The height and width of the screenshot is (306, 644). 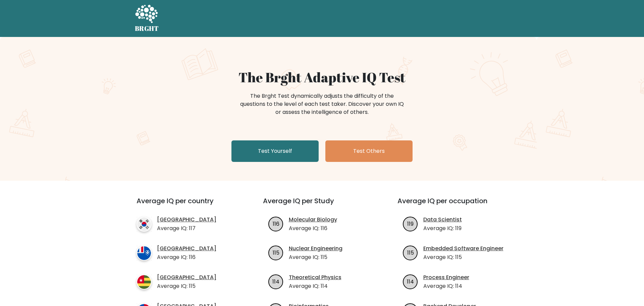 I want to click on a: Test Yourself, so click(x=275, y=151).